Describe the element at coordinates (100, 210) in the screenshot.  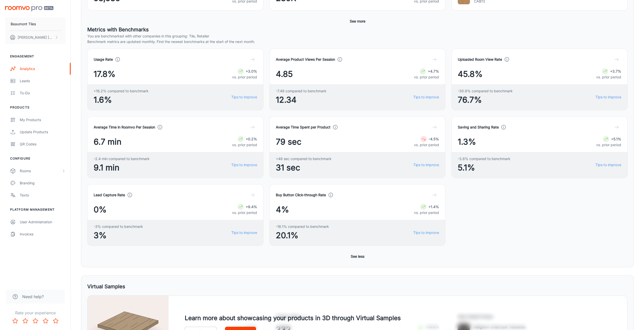
I see `span: 0%` at that location.